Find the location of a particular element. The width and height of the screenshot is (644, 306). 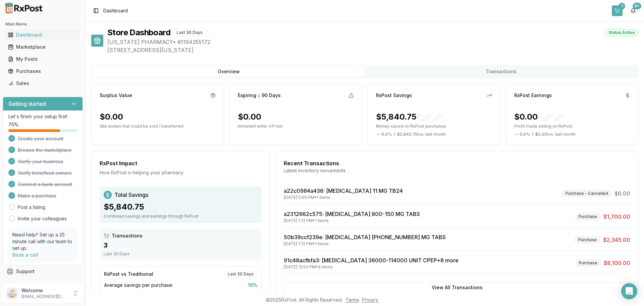

span: Verify your business is located at coordinates (40, 161).